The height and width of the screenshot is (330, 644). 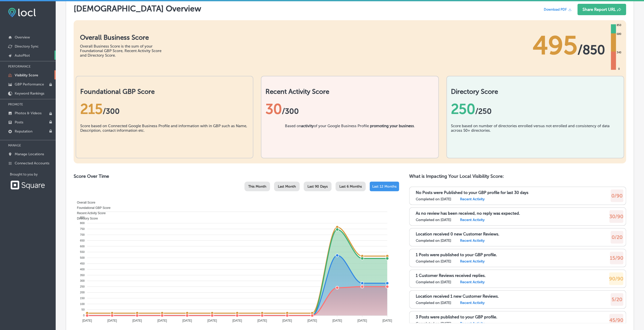 What do you see at coordinates (457, 296) in the screenshot?
I see `p: Location received 1 new Customer Reviews.` at bounding box center [457, 296].